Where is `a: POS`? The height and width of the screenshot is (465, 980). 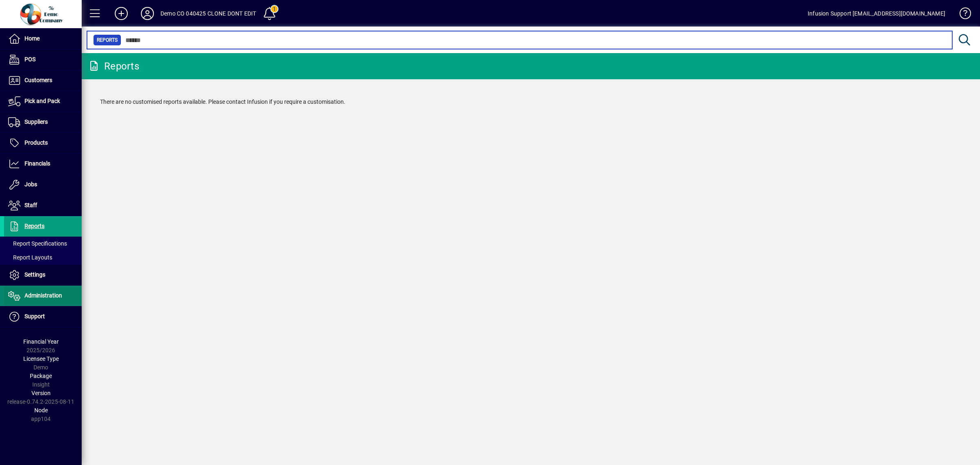
a: POS is located at coordinates (43, 60).